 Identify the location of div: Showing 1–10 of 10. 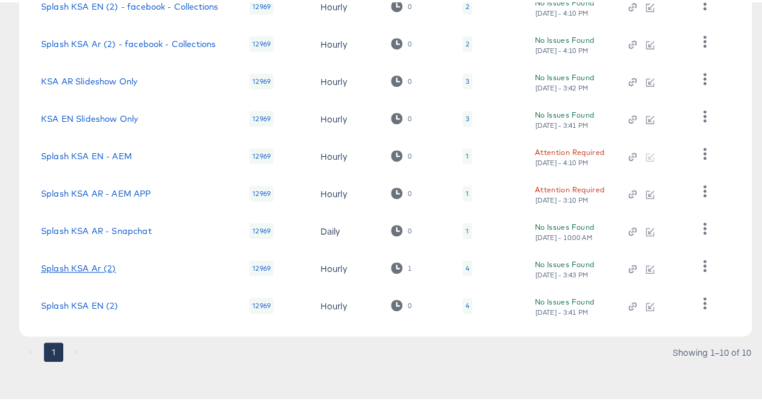
(712, 349).